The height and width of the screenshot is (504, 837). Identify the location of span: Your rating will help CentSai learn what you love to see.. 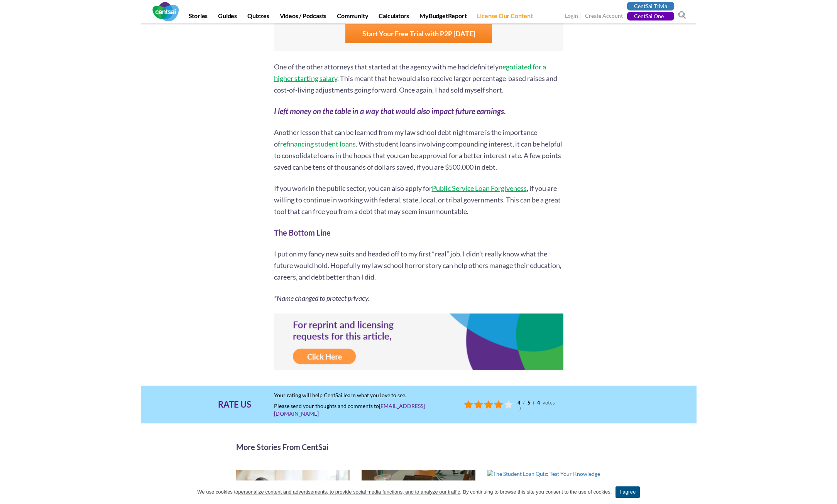
(369, 395).